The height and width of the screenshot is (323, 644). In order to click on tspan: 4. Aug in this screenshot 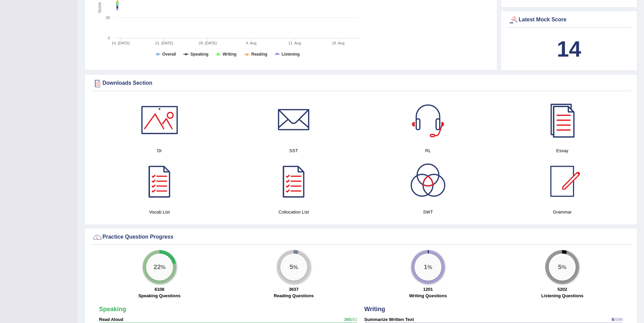, I will do `click(251, 43)`.